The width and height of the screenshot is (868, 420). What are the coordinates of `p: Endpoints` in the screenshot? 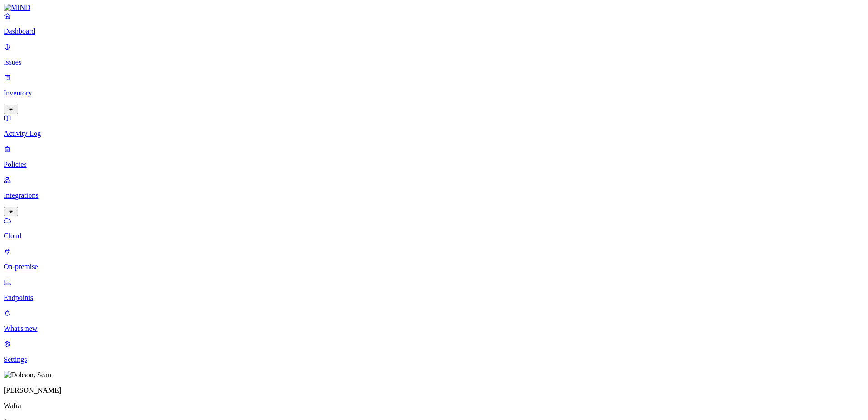 It's located at (434, 297).